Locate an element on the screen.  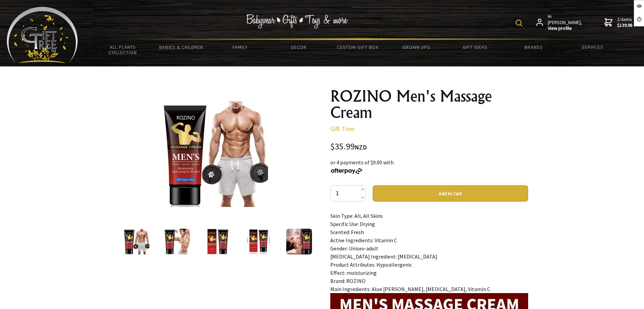
button: Add to Cart is located at coordinates (450, 194).